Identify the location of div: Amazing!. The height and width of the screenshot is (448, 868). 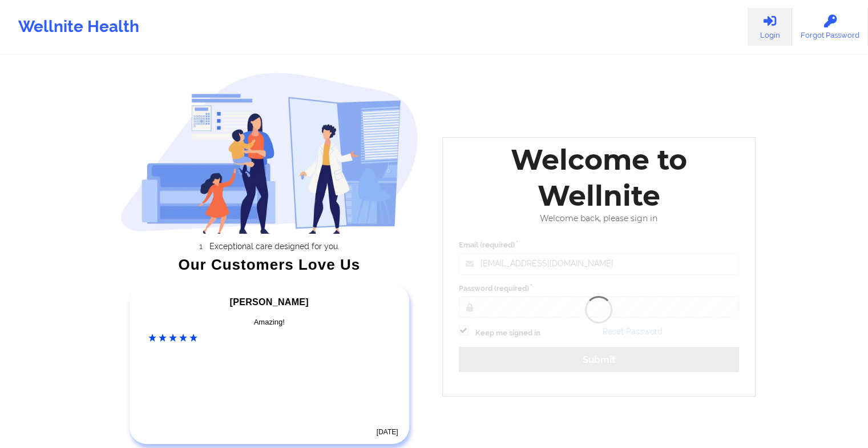
(269, 322).